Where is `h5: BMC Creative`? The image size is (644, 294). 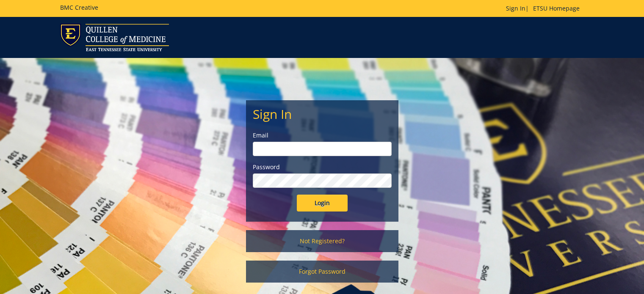
h5: BMC Creative is located at coordinates (79, 7).